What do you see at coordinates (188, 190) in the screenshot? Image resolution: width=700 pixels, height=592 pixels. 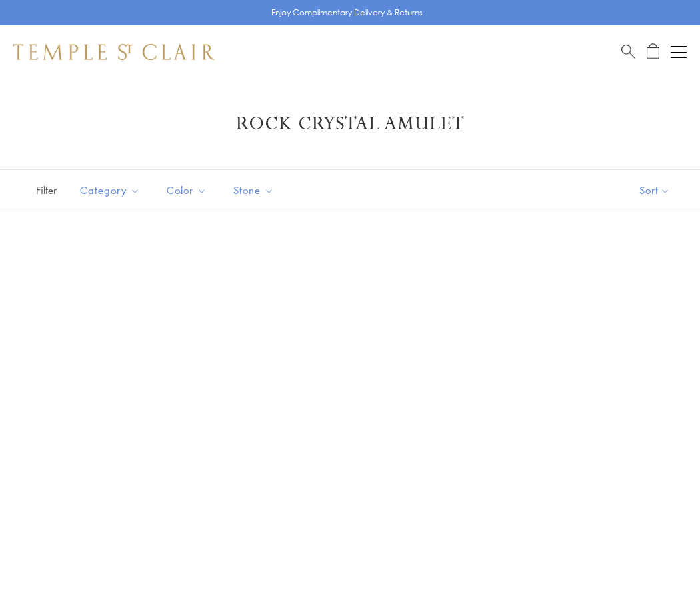 I see `span: Color` at bounding box center [188, 190].